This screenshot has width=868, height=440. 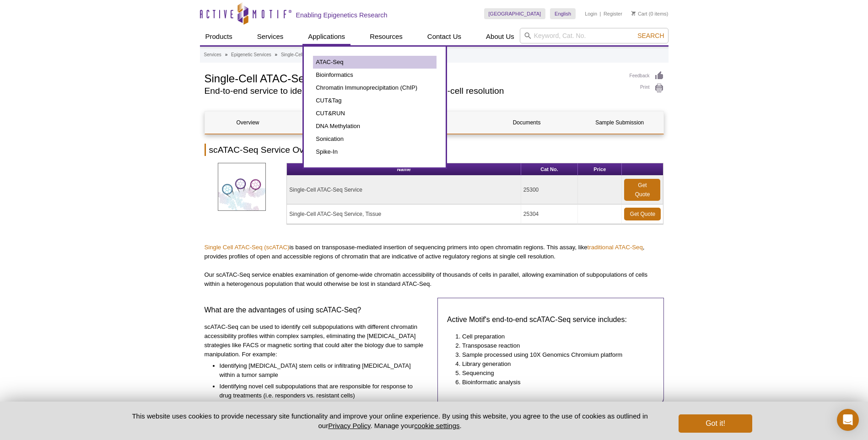 What do you see at coordinates (301, 55) in the screenshot?
I see `a: Single-Cell Services` at bounding box center [301, 55].